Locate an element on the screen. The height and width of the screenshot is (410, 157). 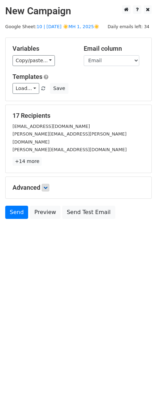
a: +14 more is located at coordinates (27, 161).